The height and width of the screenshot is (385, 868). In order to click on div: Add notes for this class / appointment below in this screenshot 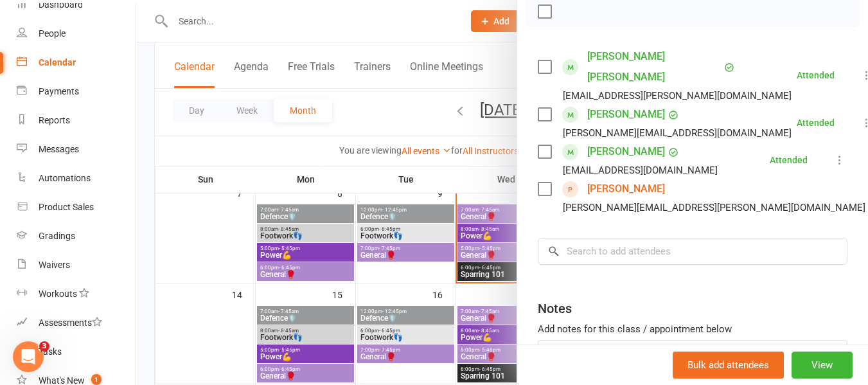, I will do `click(693, 329)`.